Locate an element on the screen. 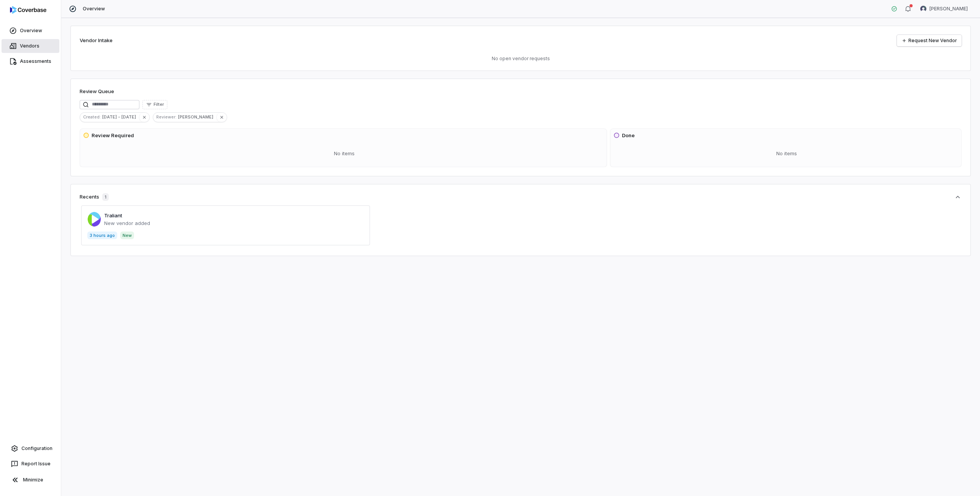  span: Filter is located at coordinates (159, 104).